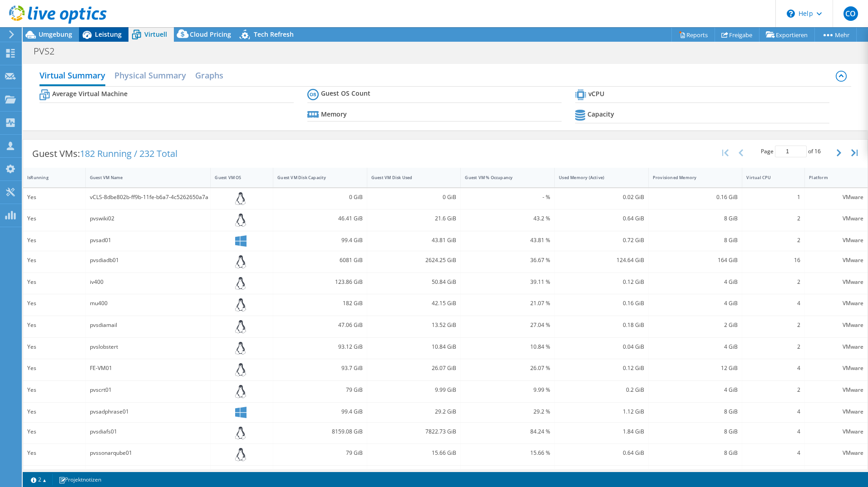 This screenshot has width=868, height=487. What do you see at coordinates (508, 432) in the screenshot?
I see `div: 84.24 %` at bounding box center [508, 432].